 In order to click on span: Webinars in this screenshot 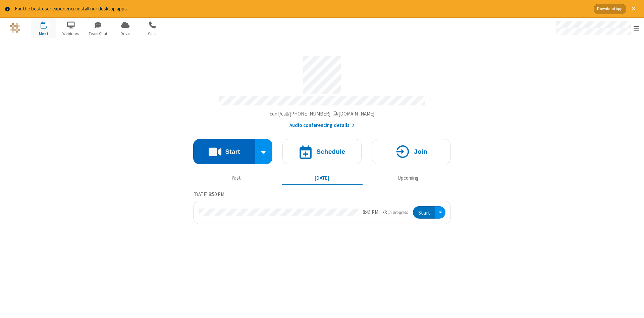, I will do `click(71, 33)`.